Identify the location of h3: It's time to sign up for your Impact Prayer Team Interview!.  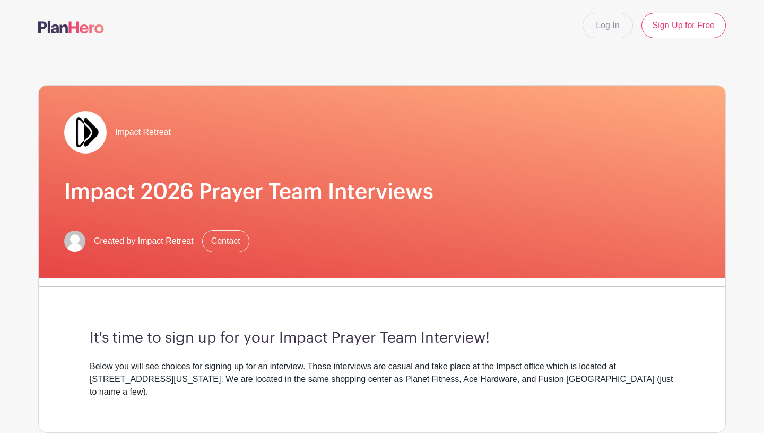
(382, 338).